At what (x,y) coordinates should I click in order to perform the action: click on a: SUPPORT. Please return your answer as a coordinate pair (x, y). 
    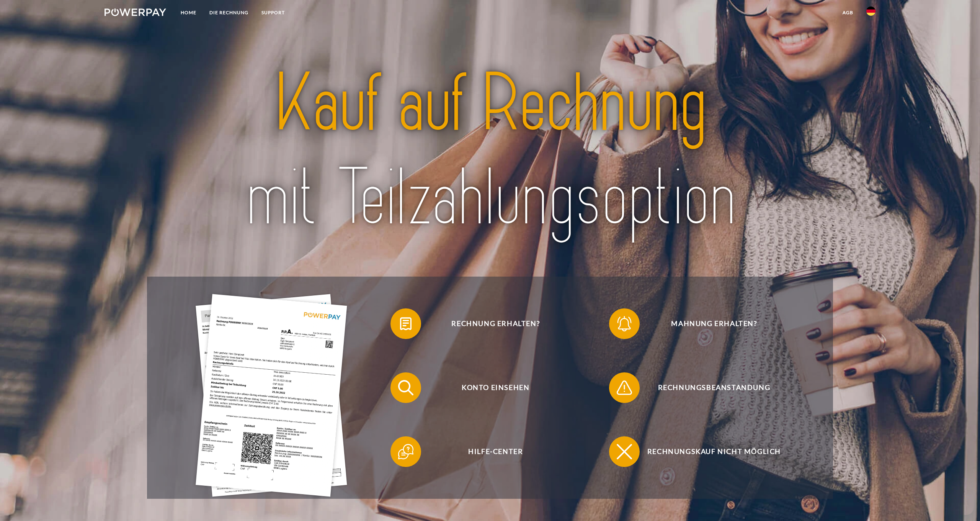
    Looking at the image, I should click on (273, 13).